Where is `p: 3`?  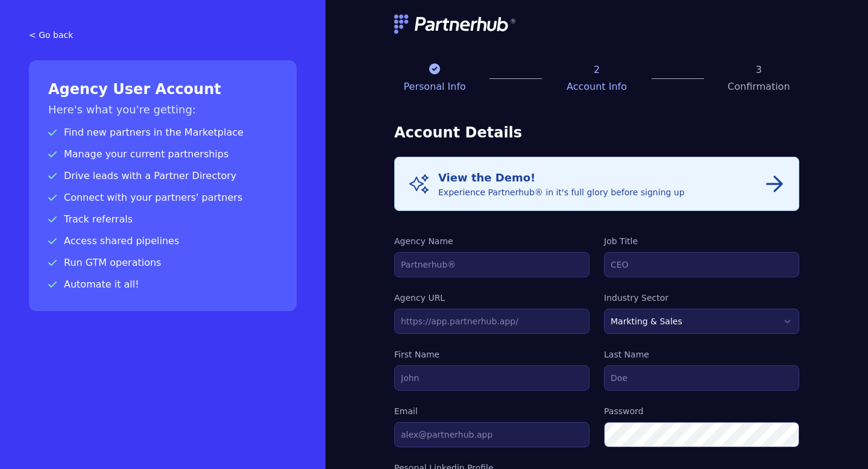
p: 3 is located at coordinates (758, 70).